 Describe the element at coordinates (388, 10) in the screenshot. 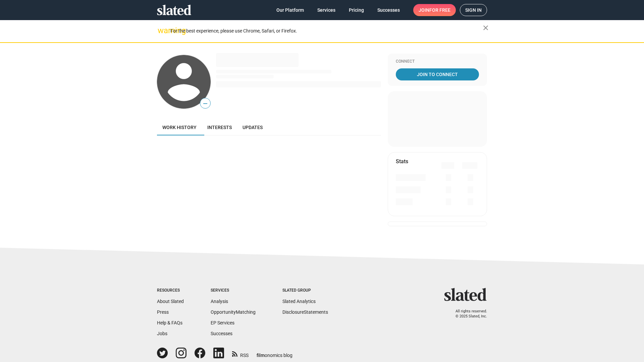

I see `span: Successes` at that location.